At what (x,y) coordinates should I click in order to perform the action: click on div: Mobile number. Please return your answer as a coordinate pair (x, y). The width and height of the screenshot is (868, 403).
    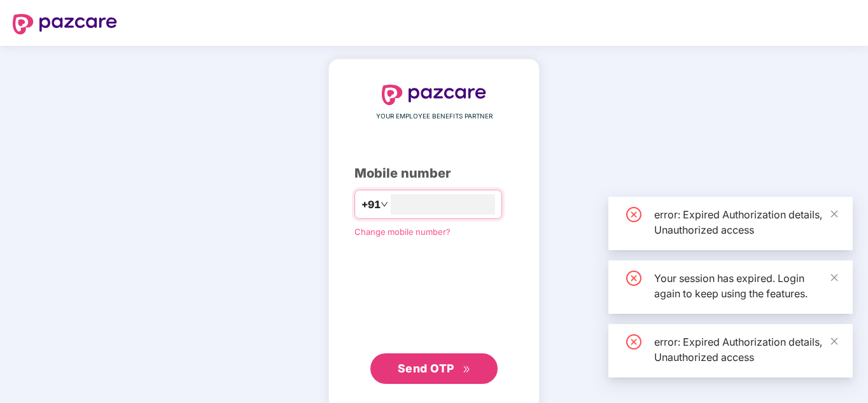
    Looking at the image, I should click on (434, 173).